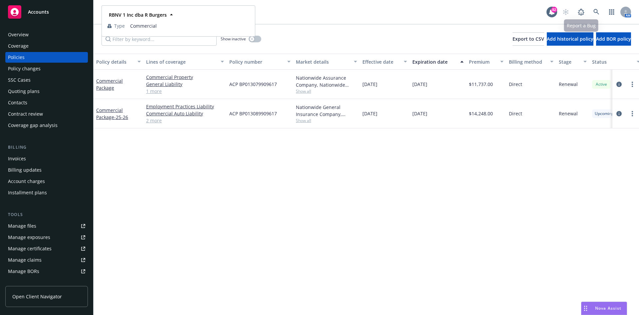 Image resolution: width=639 pixels, height=315 pixels. Describe the element at coordinates (185, 77) in the screenshot. I see `a: Commercial Property` at that location.